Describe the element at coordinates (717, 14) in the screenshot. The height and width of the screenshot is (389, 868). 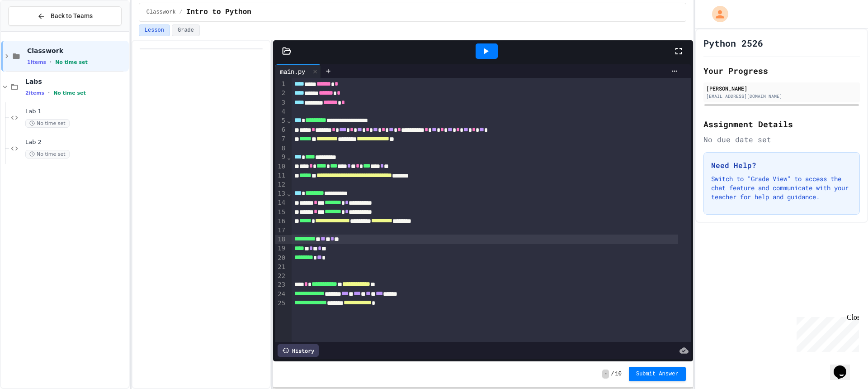
I see `div: My Account` at that location.